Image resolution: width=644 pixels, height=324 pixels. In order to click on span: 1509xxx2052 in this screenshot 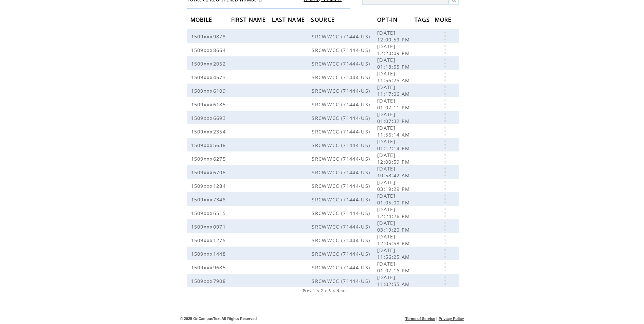, I will do `click(210, 63)`.